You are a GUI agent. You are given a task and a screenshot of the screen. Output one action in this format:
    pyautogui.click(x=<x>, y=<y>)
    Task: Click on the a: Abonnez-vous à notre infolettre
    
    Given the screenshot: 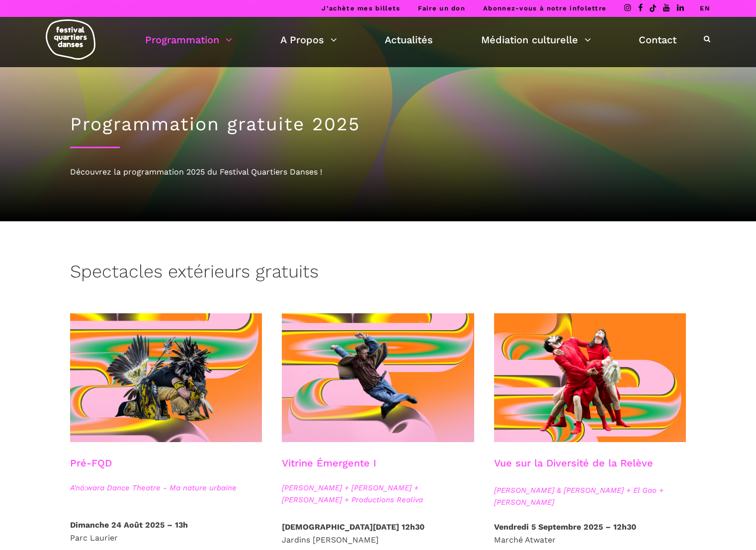 What is the action you would take?
    pyautogui.click(x=545, y=8)
    